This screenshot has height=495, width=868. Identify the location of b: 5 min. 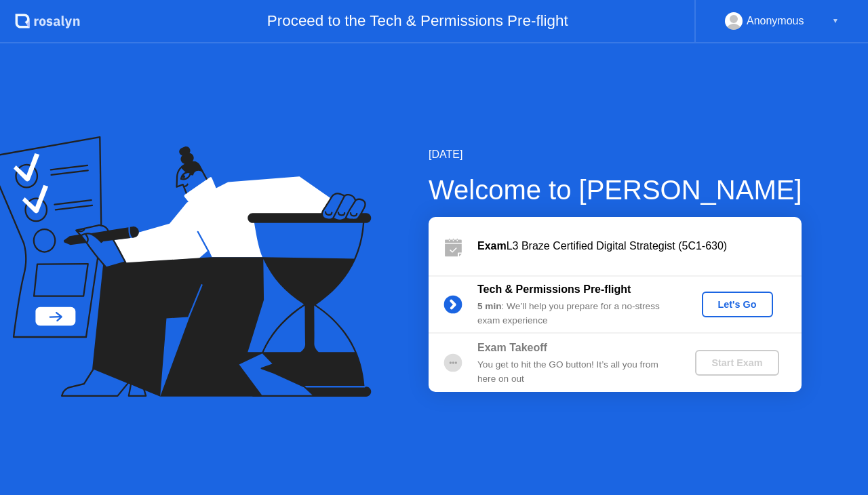
(490, 305).